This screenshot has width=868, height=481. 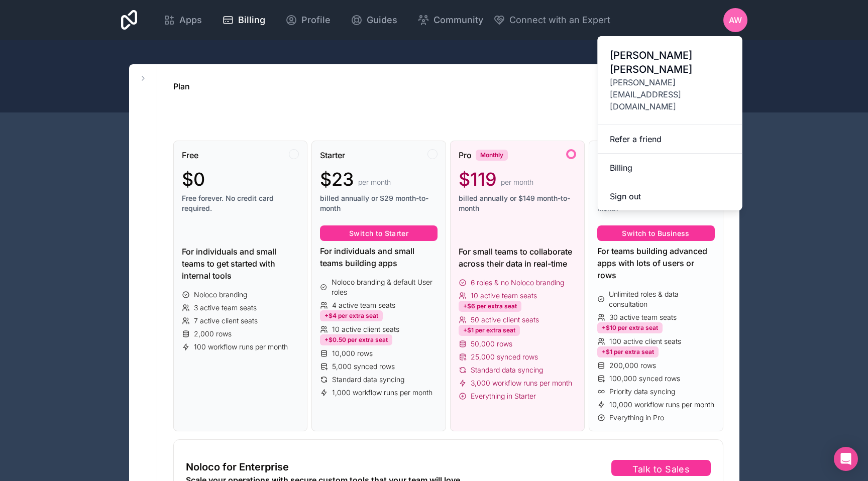 I want to click on span: Noloco for Enterprise, so click(x=237, y=467).